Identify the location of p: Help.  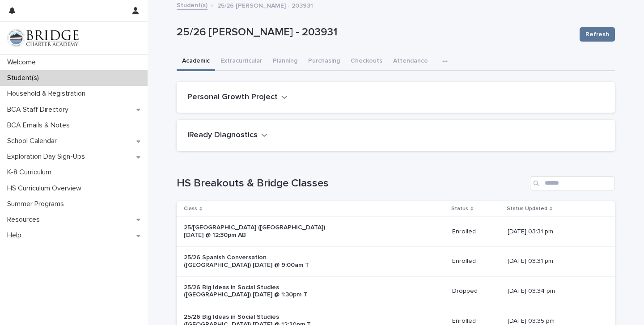
(16, 235).